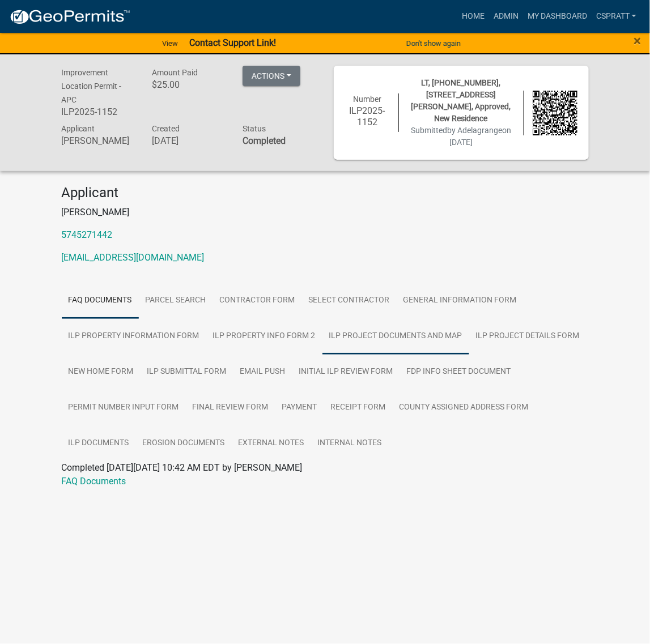 This screenshot has height=644, width=650. I want to click on a: ILP Property Info Form 2, so click(264, 336).